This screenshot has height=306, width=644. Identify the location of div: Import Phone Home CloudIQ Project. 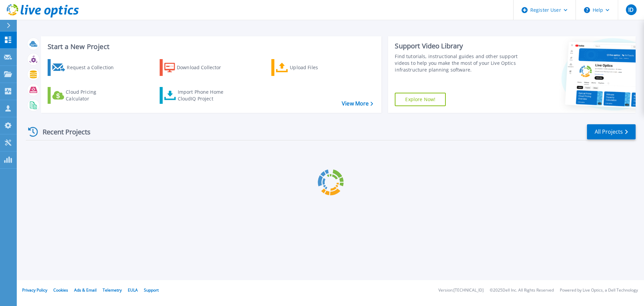
(204, 95).